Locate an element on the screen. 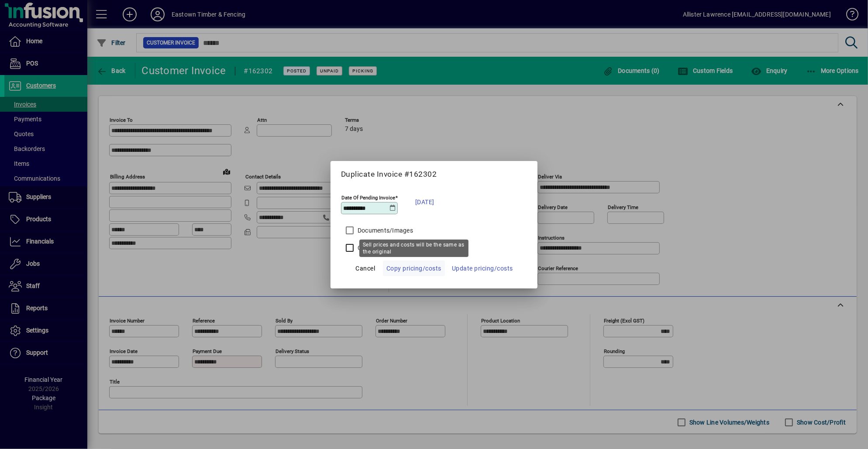 Image resolution: width=868 pixels, height=449 pixels. h5: Duplicate Invoice #162302 is located at coordinates (434, 174).